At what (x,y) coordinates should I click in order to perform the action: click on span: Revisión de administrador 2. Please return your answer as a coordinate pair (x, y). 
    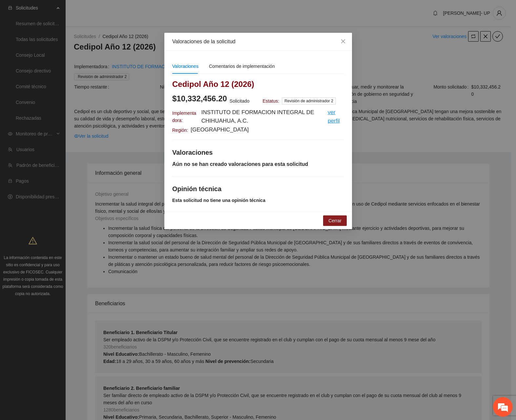
    Looking at the image, I should click on (309, 101).